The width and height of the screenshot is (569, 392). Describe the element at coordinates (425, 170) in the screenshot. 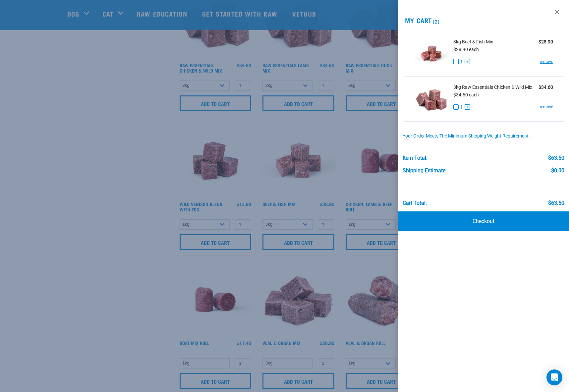

I see `div: Shipping Estimate:` at that location.